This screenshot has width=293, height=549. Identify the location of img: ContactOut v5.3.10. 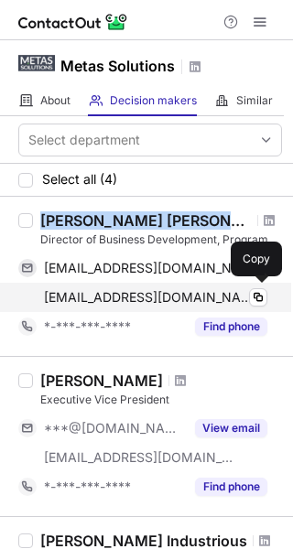
(73, 22).